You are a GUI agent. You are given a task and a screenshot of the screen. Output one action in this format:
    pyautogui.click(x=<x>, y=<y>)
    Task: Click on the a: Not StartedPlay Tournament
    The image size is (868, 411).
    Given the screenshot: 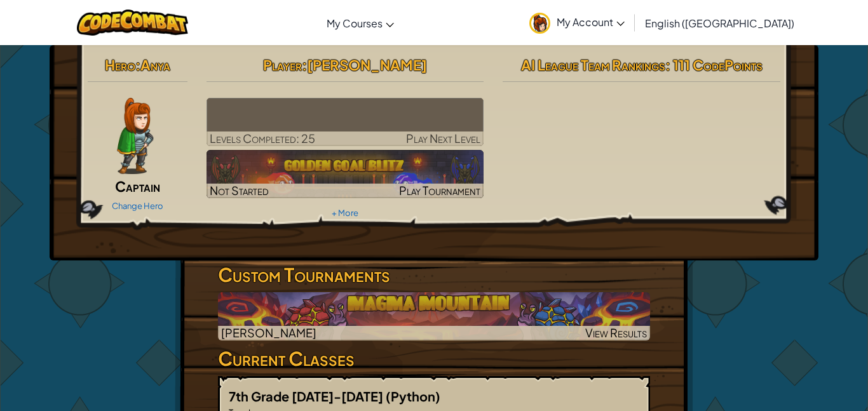 What is the action you would take?
    pyautogui.click(x=345, y=174)
    